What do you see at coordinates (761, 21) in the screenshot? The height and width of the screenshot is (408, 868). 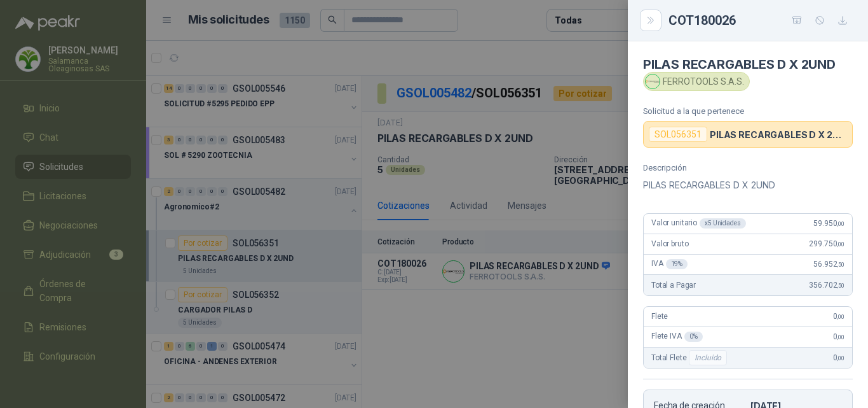 I see `div: COT180026` at bounding box center [761, 21].